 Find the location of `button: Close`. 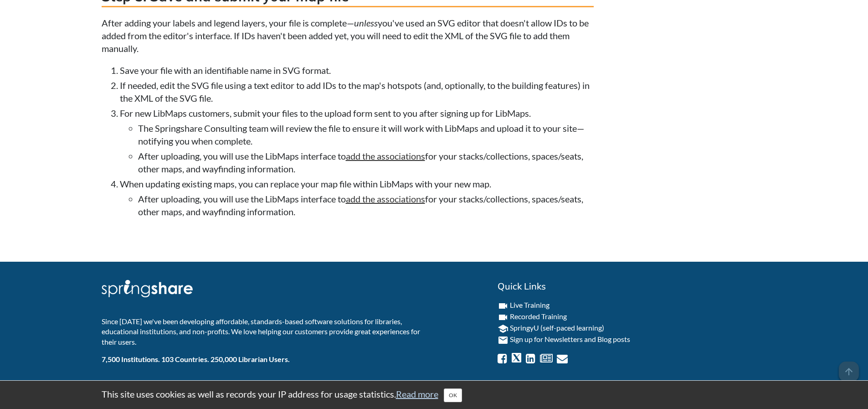

button: Close is located at coordinates (453, 396).